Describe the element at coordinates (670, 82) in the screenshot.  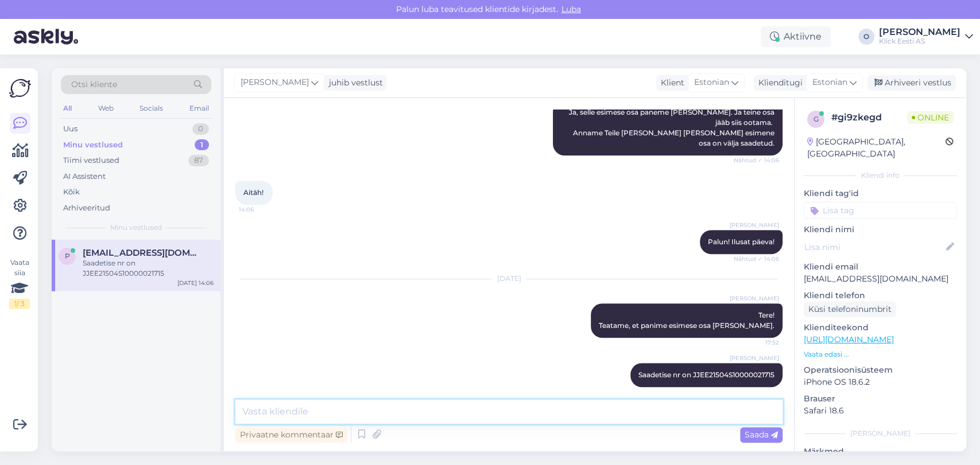
I see `div: Klient` at that location.